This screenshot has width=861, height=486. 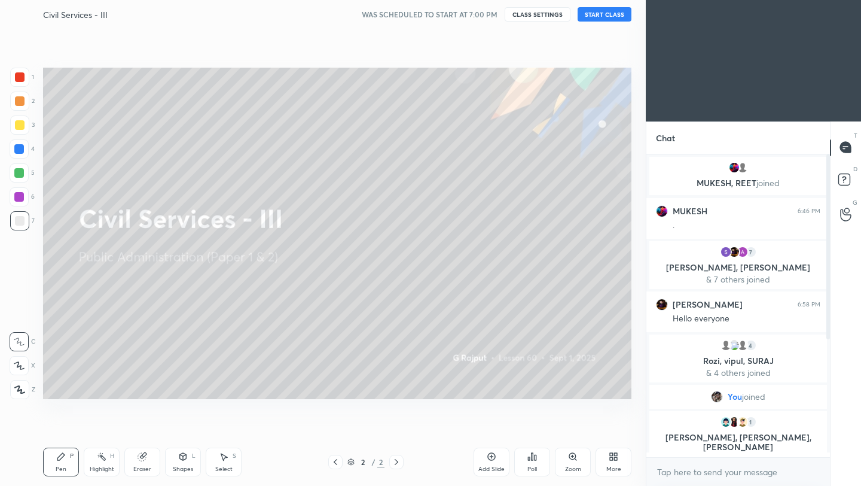 I want to click on img: 96702202_E9A8E2BE-0D98-441E-80EF-63D756C1DCC8.png, so click(x=726, y=422).